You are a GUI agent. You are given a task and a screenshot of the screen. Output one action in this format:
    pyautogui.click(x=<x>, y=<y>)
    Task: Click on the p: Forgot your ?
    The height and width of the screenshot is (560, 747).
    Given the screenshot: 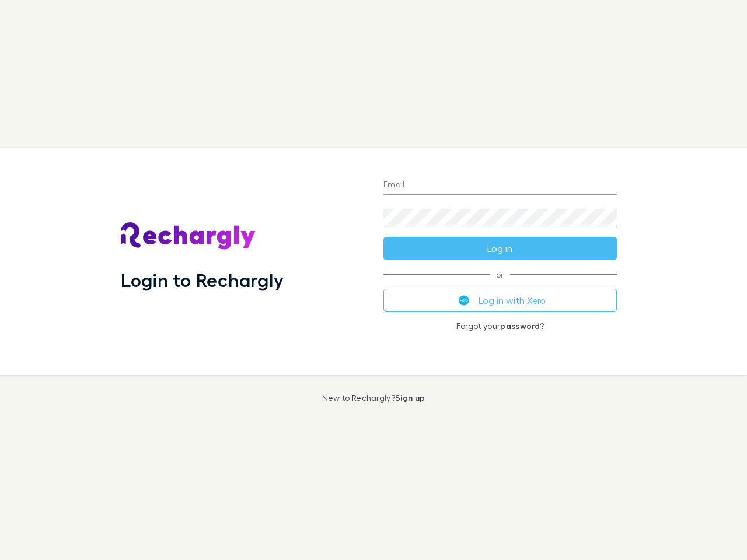 What is the action you would take?
    pyautogui.click(x=500, y=326)
    